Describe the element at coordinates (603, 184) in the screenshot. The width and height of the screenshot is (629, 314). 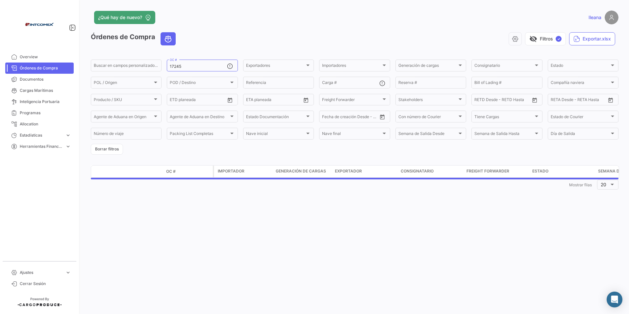
I see `span: 20` at that location.